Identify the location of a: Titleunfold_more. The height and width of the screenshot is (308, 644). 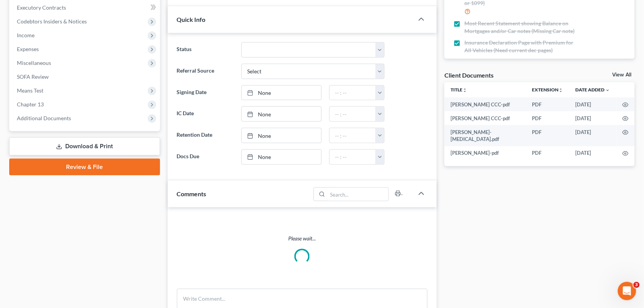
(458, 89).